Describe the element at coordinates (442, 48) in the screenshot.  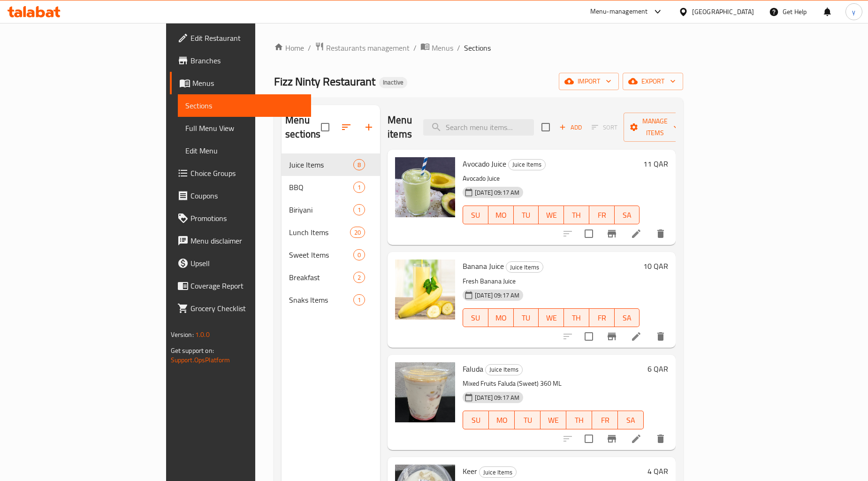
I see `span: Menus` at that location.